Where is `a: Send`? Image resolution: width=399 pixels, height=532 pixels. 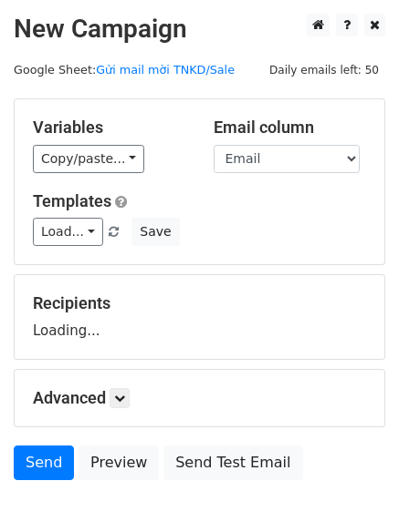 a: Send is located at coordinates (44, 463).